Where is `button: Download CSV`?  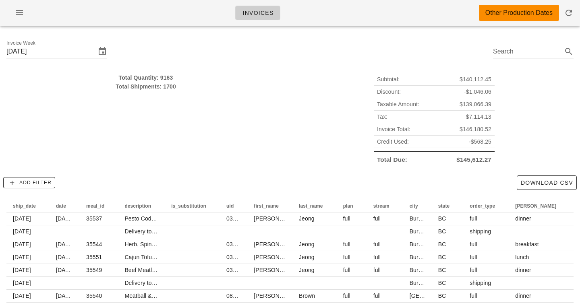
button: Download CSV is located at coordinates (546, 183).